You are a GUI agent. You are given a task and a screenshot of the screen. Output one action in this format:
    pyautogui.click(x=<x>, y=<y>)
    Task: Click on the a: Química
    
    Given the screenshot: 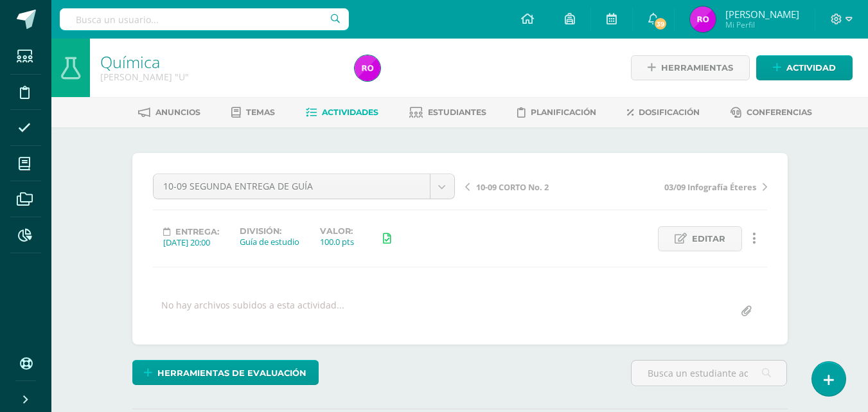 What is the action you would take?
    pyautogui.click(x=130, y=62)
    